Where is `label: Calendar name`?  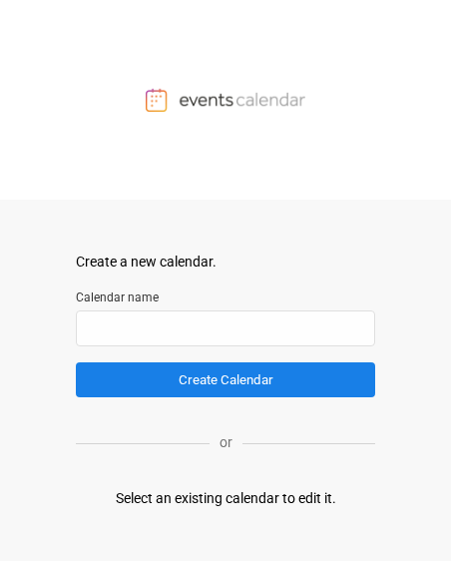 label: Calendar name is located at coordinates (226, 297).